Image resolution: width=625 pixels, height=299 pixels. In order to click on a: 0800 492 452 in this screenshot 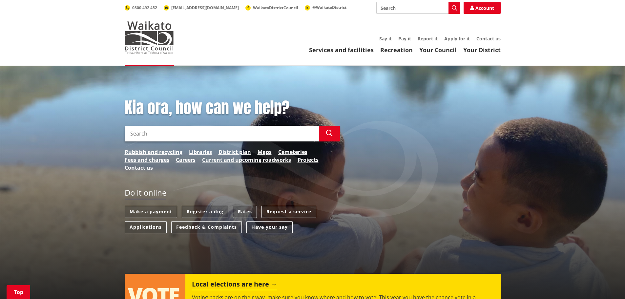, I will do `click(141, 8)`.